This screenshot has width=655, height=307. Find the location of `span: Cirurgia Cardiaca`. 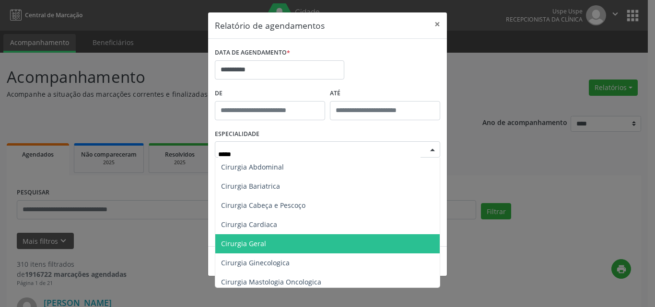

span: Cirurgia Cardiaca is located at coordinates (249, 224).